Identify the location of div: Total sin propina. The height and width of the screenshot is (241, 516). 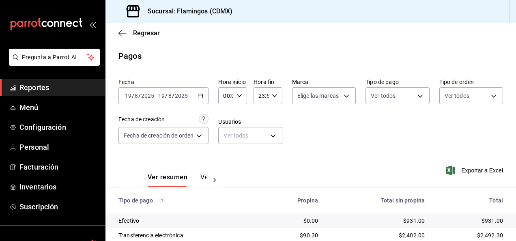
(378, 200).